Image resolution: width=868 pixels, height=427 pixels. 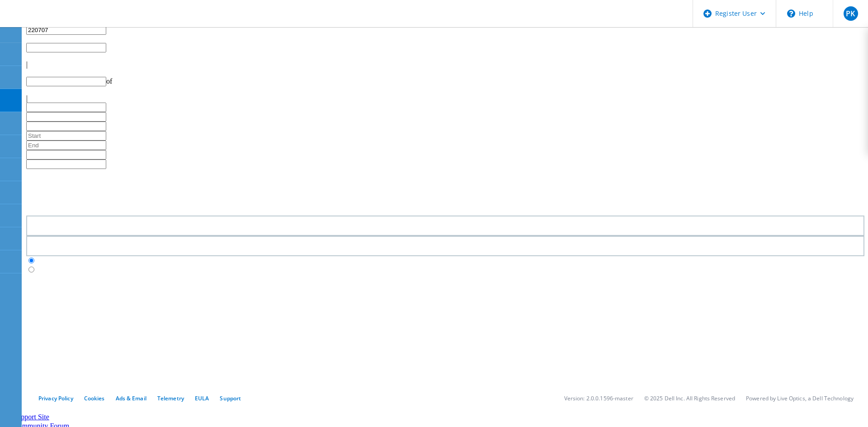 What do you see at coordinates (109, 81) in the screenshot?
I see `span: of` at bounding box center [109, 81].